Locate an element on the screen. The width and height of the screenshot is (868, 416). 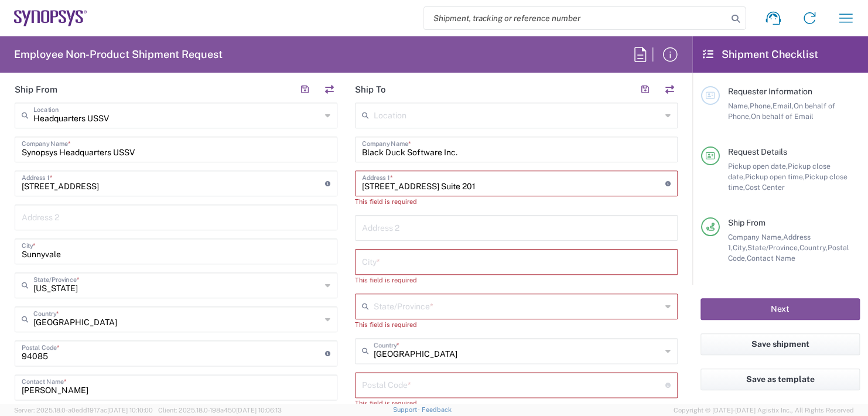
h2: Employee Non-Product Shipment Request is located at coordinates (118, 54).